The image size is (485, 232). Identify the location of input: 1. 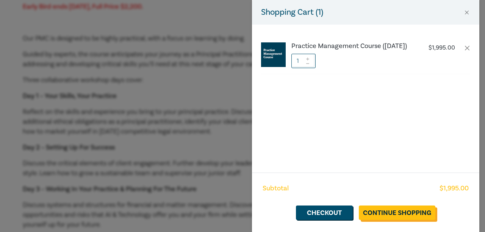
(303, 61).